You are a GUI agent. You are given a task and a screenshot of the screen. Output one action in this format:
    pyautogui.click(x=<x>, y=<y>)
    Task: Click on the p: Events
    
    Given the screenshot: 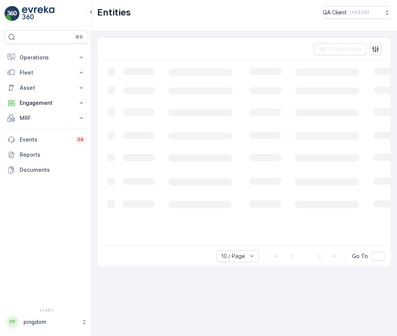 What is the action you would take?
    pyautogui.click(x=45, y=140)
    